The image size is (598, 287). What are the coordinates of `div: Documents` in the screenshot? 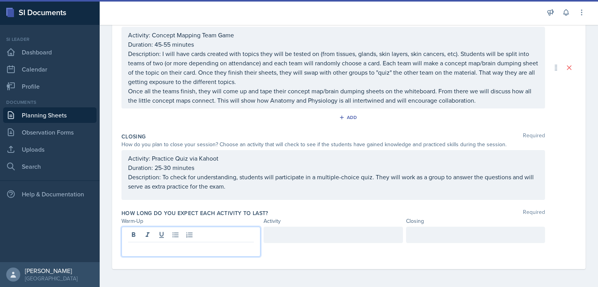 It's located at (50, 102).